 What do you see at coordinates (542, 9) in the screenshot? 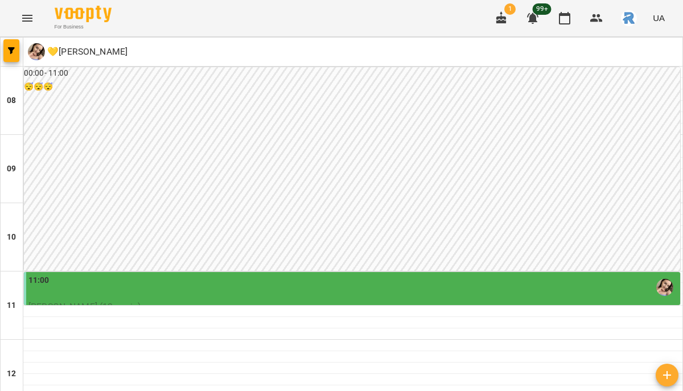
I see `span: 99+` at bounding box center [542, 9].